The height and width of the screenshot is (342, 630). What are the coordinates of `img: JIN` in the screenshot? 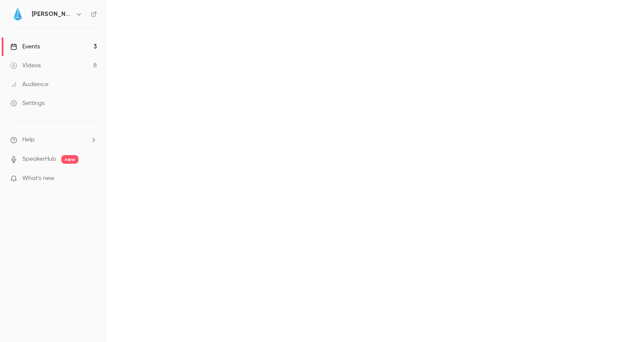 It's located at (18, 14).